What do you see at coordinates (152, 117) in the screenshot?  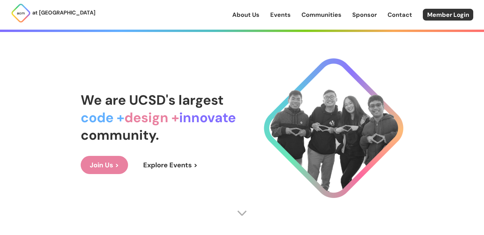 I see `span: design +` at bounding box center [152, 117].